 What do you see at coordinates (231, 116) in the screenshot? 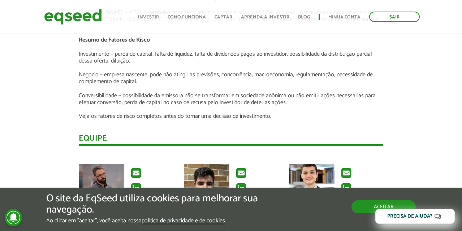
I see `p: Veja os fatores de risco completos antes do tomar uma decisão de investimento.` at bounding box center [231, 116].